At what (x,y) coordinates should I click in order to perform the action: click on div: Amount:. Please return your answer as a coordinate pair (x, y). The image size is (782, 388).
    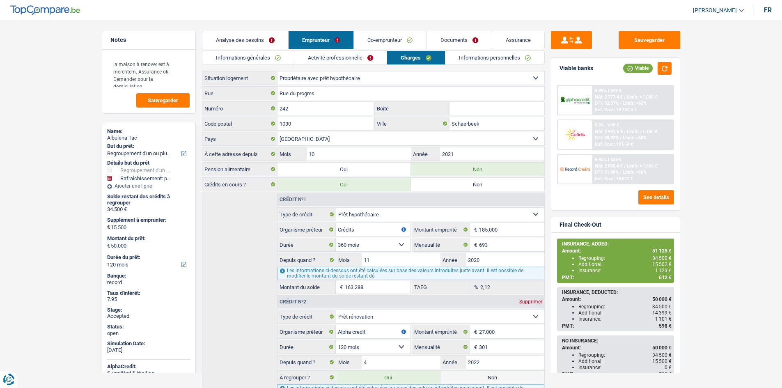
    Looking at the image, I should click on (616, 251).